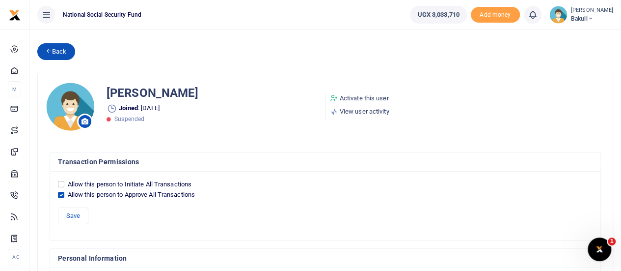 This screenshot has width=621, height=271. I want to click on li: Ac, so click(14, 256).